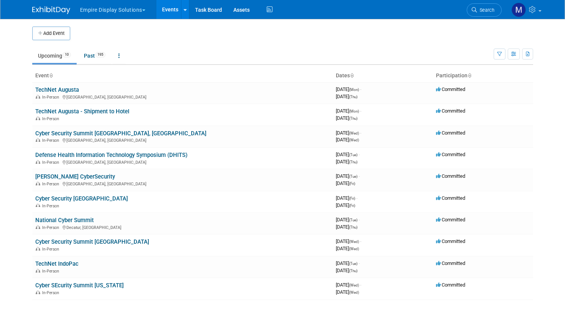 The width and height of the screenshot is (565, 329). I want to click on span: 195, so click(100, 55).